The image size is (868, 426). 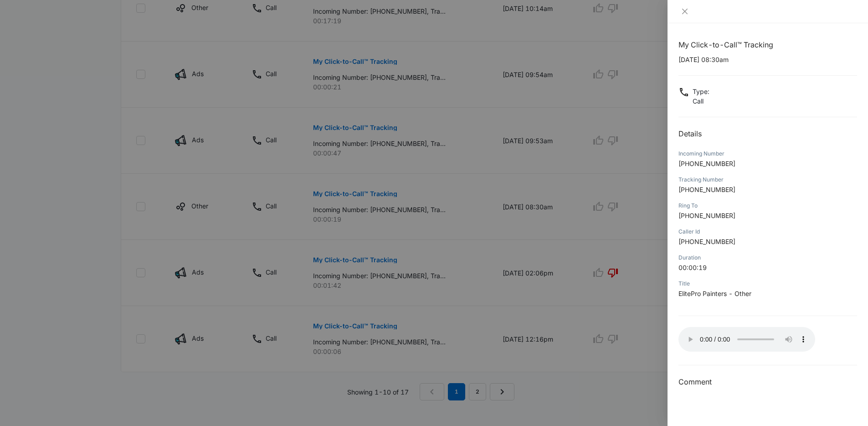 What do you see at coordinates (701, 101) in the screenshot?
I see `p: Call` at bounding box center [701, 101].